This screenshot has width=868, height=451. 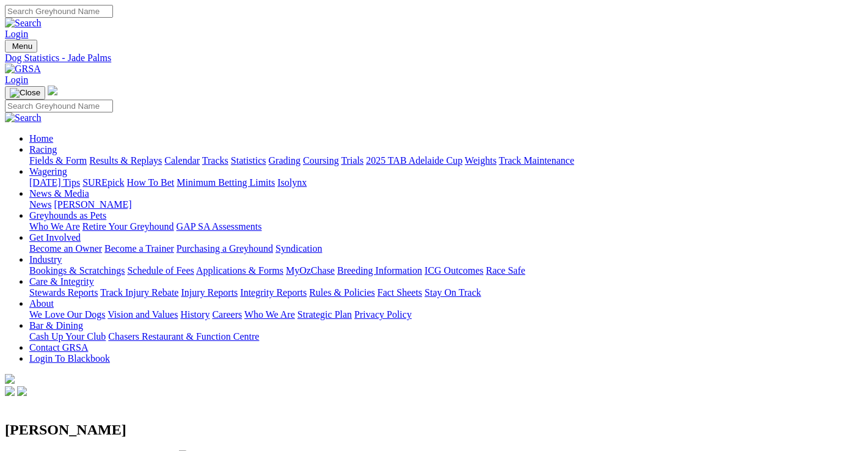 I want to click on a: Breeding Information, so click(x=379, y=270).